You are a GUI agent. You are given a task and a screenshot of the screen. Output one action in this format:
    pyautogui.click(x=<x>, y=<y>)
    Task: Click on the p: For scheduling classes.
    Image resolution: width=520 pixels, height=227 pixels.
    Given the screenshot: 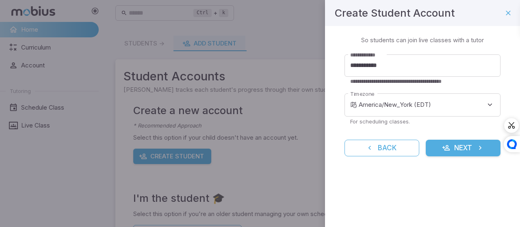 What is the action you would take?
    pyautogui.click(x=422, y=121)
    